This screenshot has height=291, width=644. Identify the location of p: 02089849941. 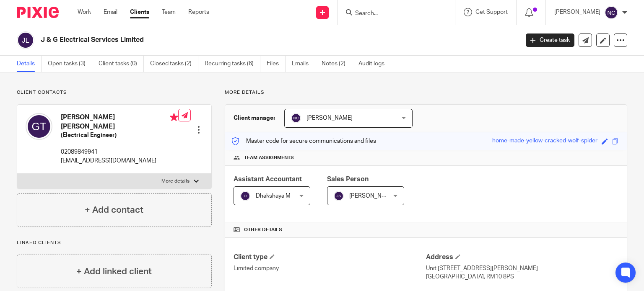
(120, 152).